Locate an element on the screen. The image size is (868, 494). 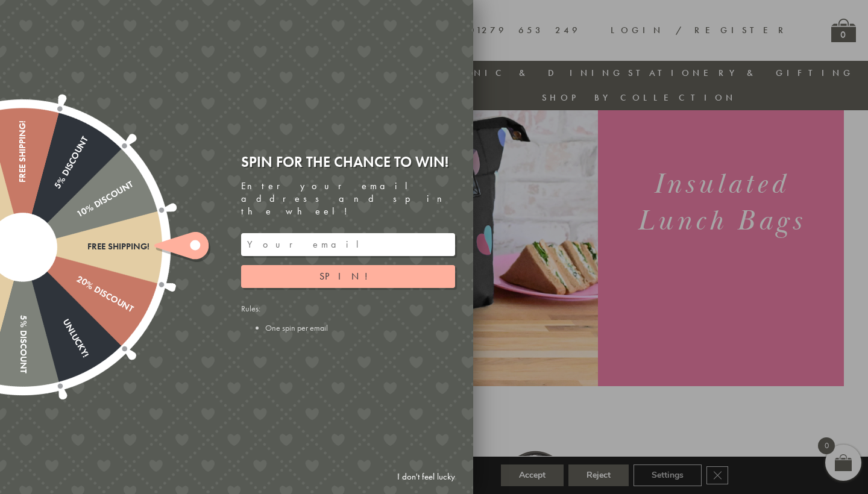
span: Spin! is located at coordinates (348, 276).